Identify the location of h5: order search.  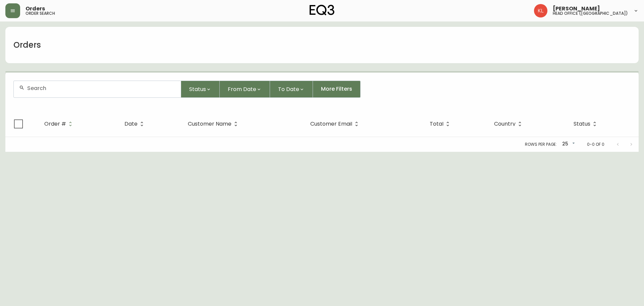
(40, 14).